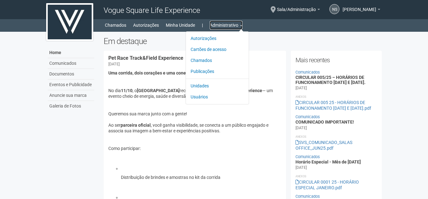 This screenshot has height=199, width=428. Describe the element at coordinates (360, 6) in the screenshot. I see `span: Nicolle Silva` at that location.